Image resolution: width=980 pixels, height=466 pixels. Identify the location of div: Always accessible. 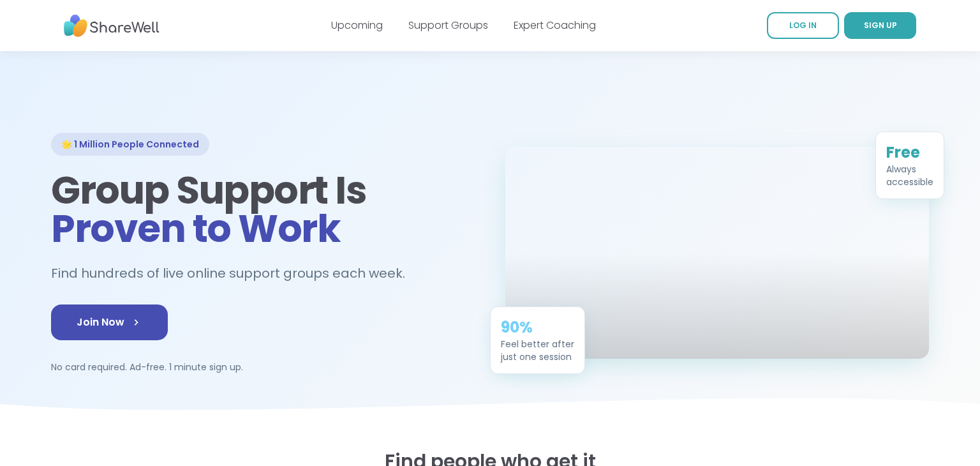
(910, 175).